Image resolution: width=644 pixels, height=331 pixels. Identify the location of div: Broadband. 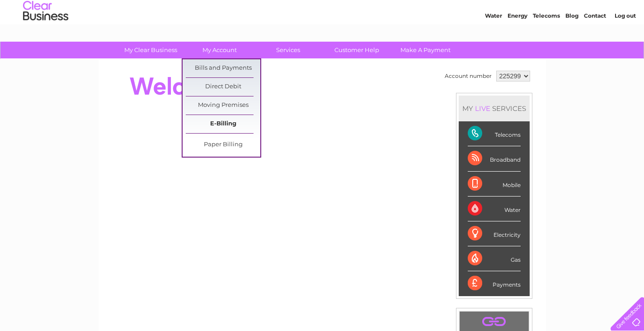
(494, 158).